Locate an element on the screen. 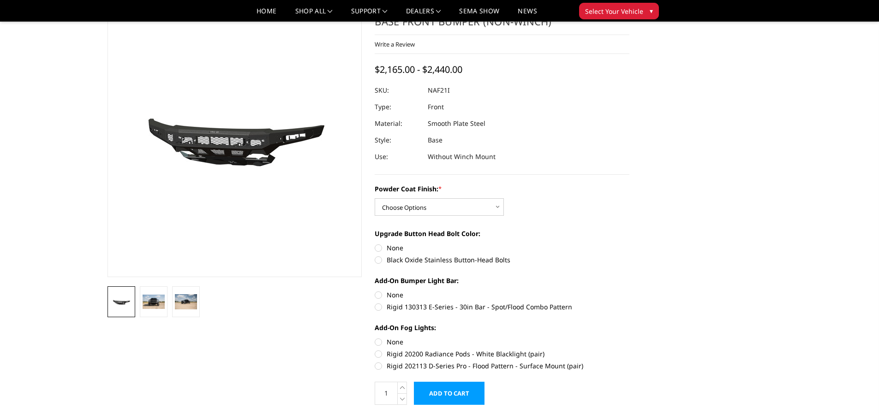  dd: NAF21I is located at coordinates (439, 90).